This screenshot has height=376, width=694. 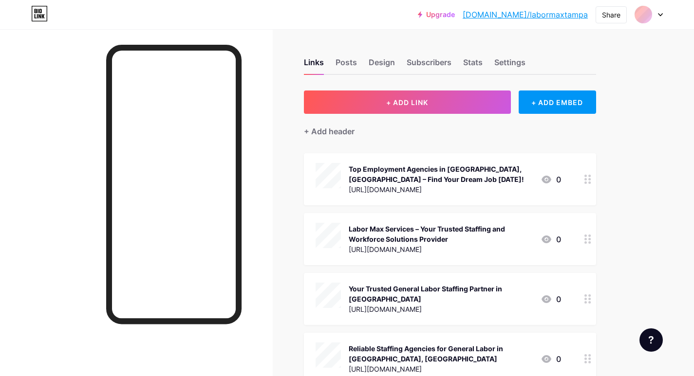 I want to click on div: Links, so click(x=314, y=65).